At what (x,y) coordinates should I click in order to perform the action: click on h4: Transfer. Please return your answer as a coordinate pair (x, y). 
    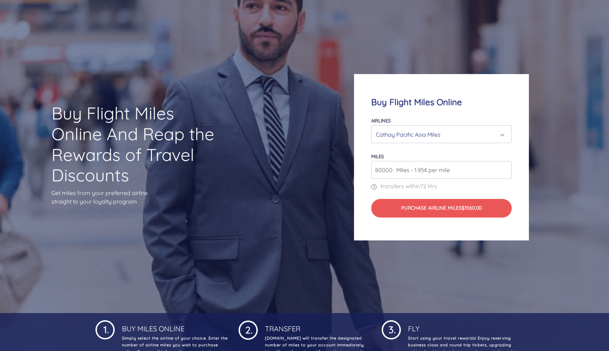
    Looking at the image, I should click on (317, 326).